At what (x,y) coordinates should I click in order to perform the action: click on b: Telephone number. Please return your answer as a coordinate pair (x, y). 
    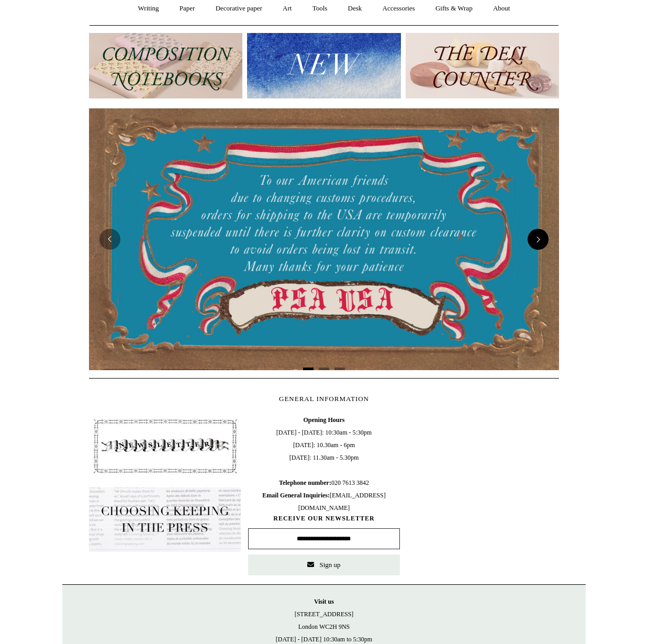
    Looking at the image, I should click on (305, 482).